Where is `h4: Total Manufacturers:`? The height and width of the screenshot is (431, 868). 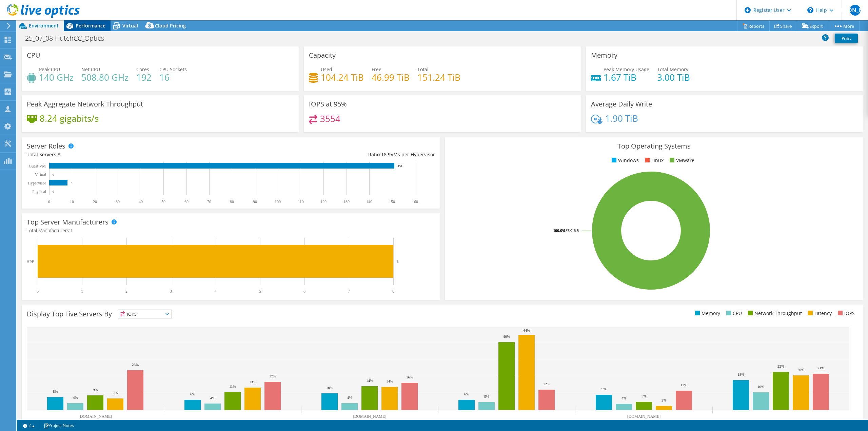 h4: Total Manufacturers: is located at coordinates (231, 231).